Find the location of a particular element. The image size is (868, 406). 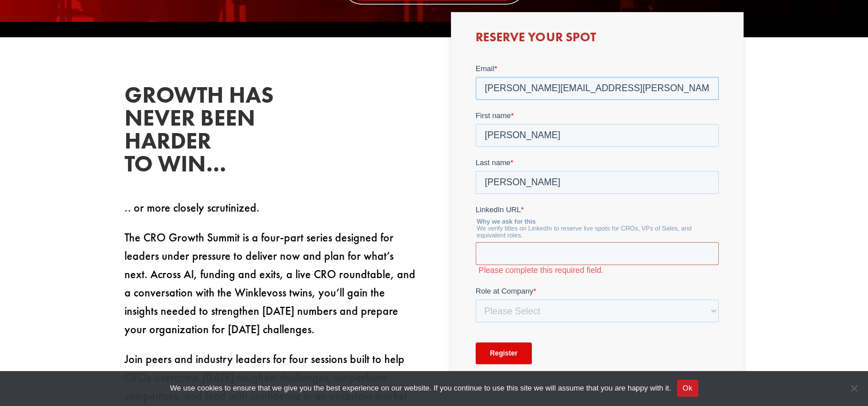

span: We use cookies to ensure that we give you the best experience on our website. If you continue to ... is located at coordinates (420, 388).